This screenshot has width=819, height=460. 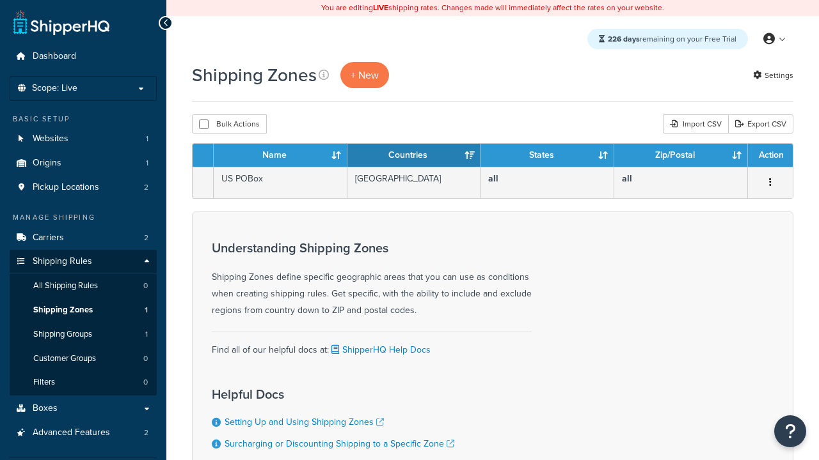 What do you see at coordinates (45, 409) in the screenshot?
I see `span: Boxes` at bounding box center [45, 409].